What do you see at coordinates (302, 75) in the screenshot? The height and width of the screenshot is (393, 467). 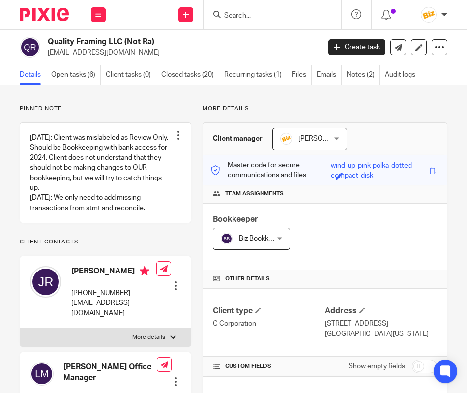 I see `a: Files` at bounding box center [302, 75].